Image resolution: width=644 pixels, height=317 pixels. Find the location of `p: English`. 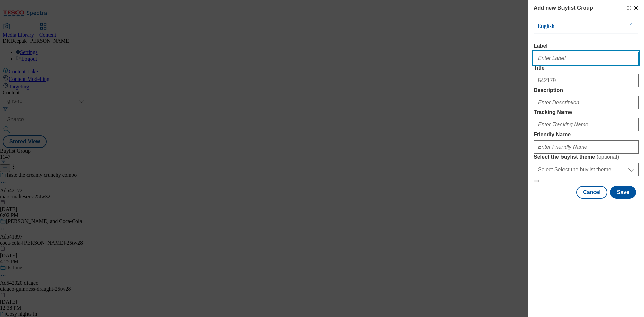

p: English is located at coordinates (573, 26).